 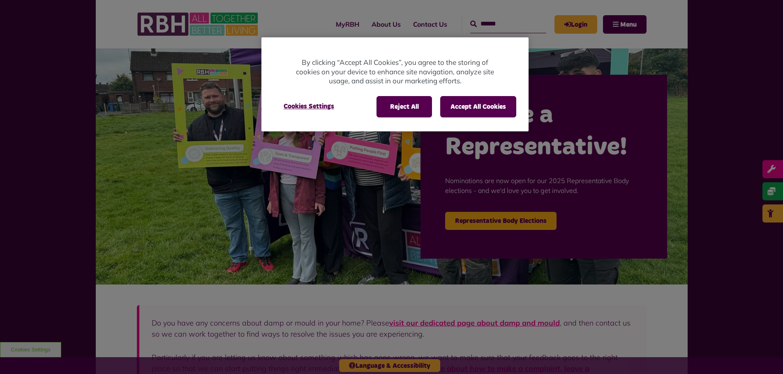 I want to click on button: Reject All, so click(x=404, y=107).